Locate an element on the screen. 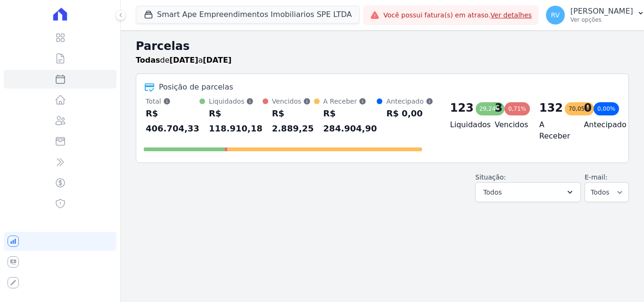  div: R$ 2.889,25 is located at coordinates (293, 121).